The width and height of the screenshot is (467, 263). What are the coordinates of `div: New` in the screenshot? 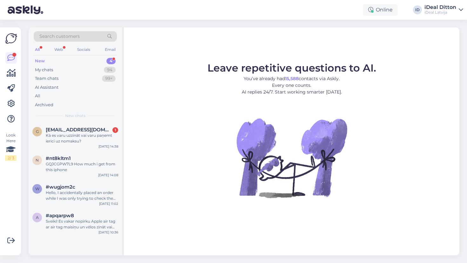 It's located at (40, 61).